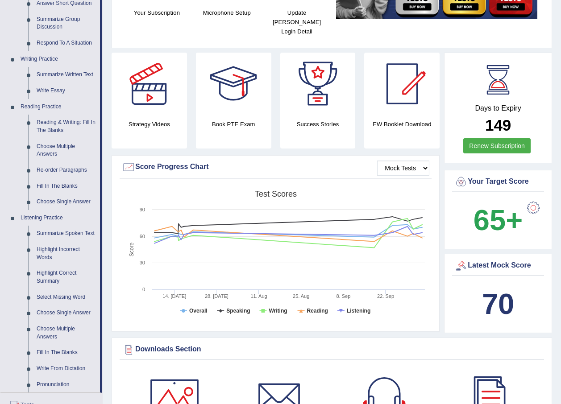 This screenshot has width=561, height=404. I want to click on a: Reading & Writing: Fill In The Blanks, so click(66, 126).